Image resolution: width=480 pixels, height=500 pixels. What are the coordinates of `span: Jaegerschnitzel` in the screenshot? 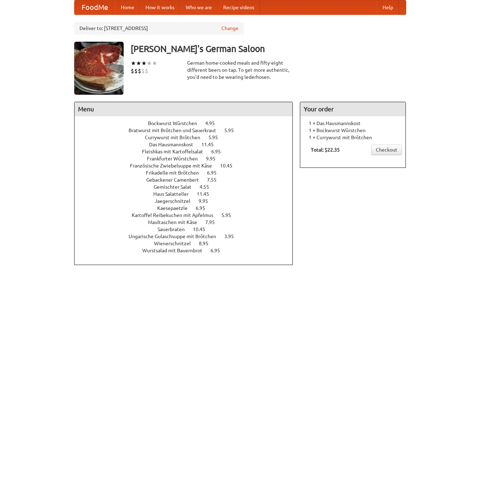 It's located at (176, 201).